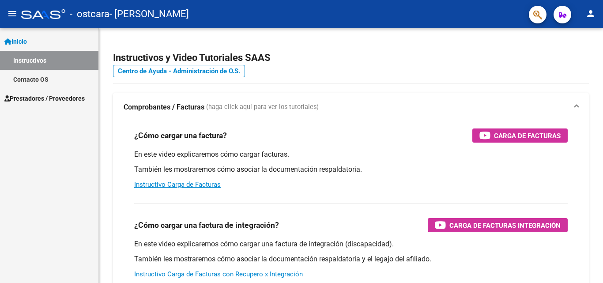 This screenshot has height=283, width=603. Describe the element at coordinates (351, 244) in the screenshot. I see `p: En este video explicaremos cómo cargar una factura de integración (discapacidad).` at that location.